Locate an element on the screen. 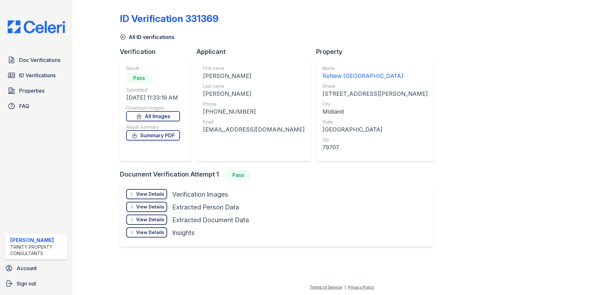  span: Sign out is located at coordinates (26, 284).